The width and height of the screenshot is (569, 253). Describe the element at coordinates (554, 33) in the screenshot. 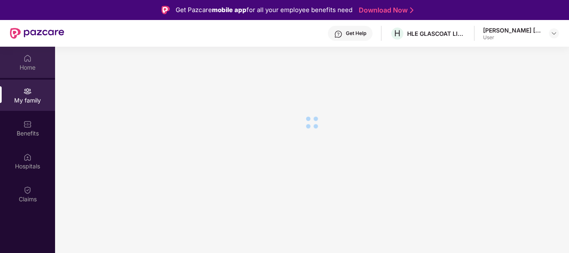

I see `img: svg+xml;base64,PHN2ZyBpZD0iRHJvcGRvd24tMzJ4MzIiIHhtbG5zPSJodHRwOi8vd3d3LnczLm9yZy8yMDAwL3N2ZyIgd2...` at that location.